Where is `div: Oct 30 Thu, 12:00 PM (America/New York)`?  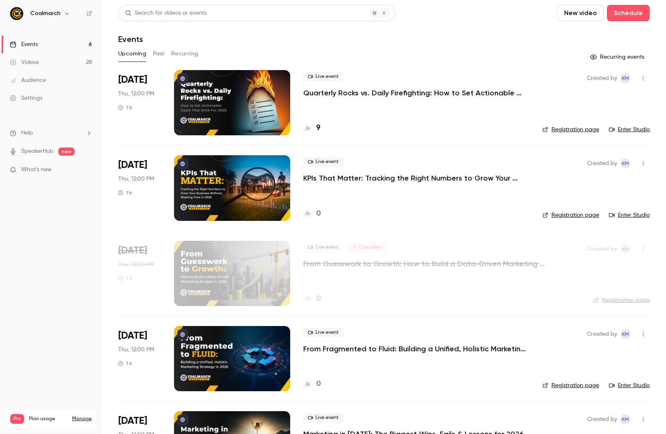 div: Oct 30 Thu, 12:00 PM (America/New York) is located at coordinates (139, 359).